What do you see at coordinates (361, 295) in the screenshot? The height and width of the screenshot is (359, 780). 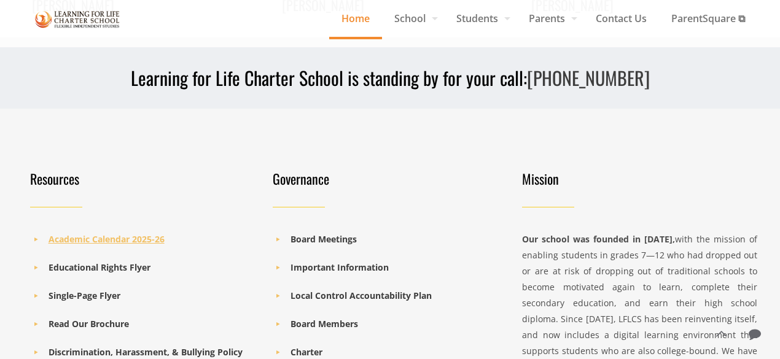 I see `a: Local Control Accountability Plan` at bounding box center [361, 295].